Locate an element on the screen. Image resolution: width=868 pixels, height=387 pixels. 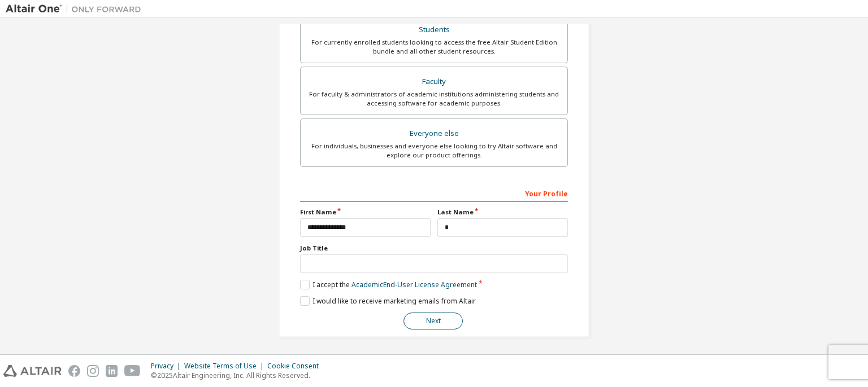
button: Next is located at coordinates (433, 321).